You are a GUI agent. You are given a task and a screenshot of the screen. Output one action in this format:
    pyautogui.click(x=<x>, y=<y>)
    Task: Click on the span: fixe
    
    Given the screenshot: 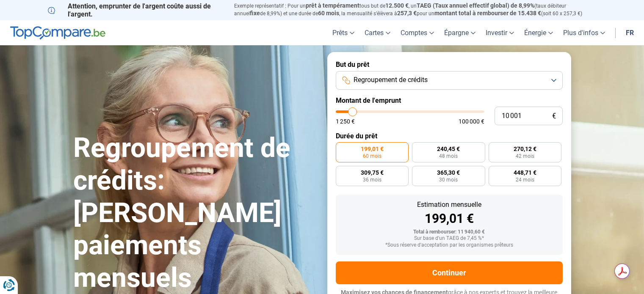 What is the action you would take?
    pyautogui.click(x=255, y=13)
    